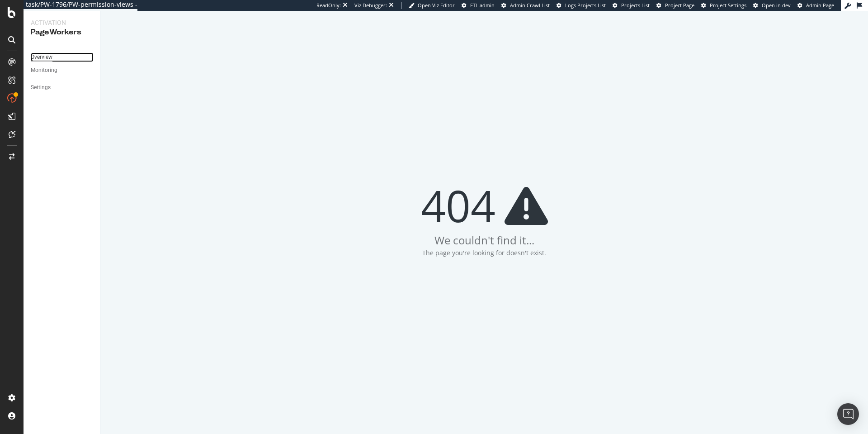 The height and width of the screenshot is (434, 868). What do you see at coordinates (581, 6) in the screenshot?
I see `a: Logs Projects List` at bounding box center [581, 6].